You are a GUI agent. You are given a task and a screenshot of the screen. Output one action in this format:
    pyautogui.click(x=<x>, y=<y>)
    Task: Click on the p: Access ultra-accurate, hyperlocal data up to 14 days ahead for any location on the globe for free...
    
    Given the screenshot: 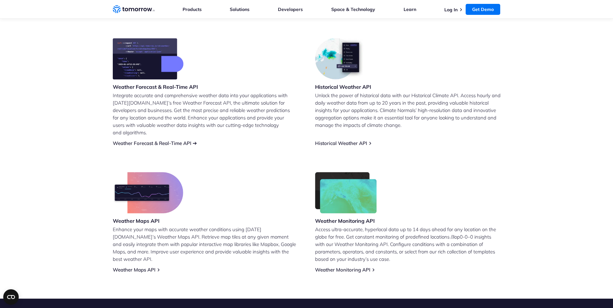 What is the action you would take?
    pyautogui.click(x=408, y=244)
    